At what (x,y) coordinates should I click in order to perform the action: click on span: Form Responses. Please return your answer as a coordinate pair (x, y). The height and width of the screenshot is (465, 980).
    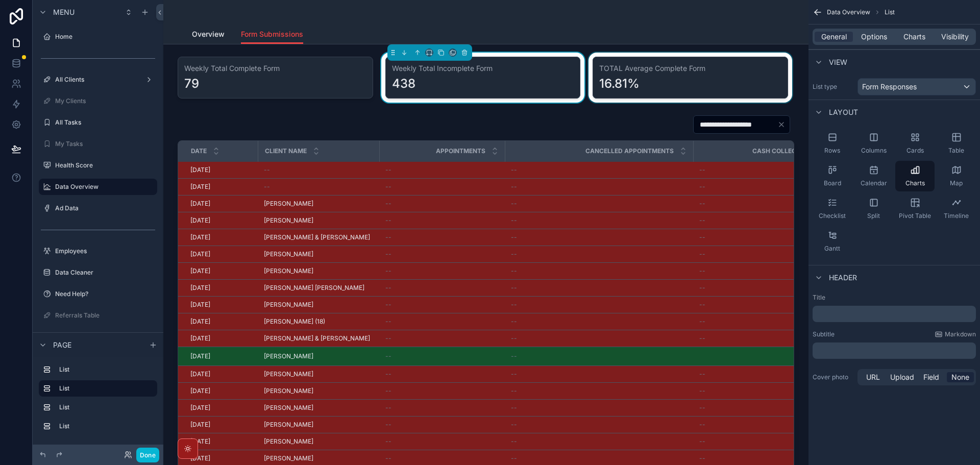
    Looking at the image, I should click on (890, 87).